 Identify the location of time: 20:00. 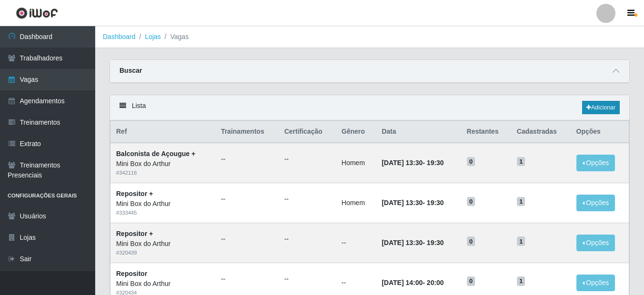
(435, 283).